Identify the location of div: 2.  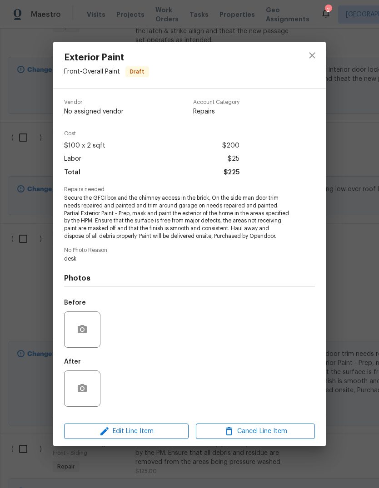
(328, 10).